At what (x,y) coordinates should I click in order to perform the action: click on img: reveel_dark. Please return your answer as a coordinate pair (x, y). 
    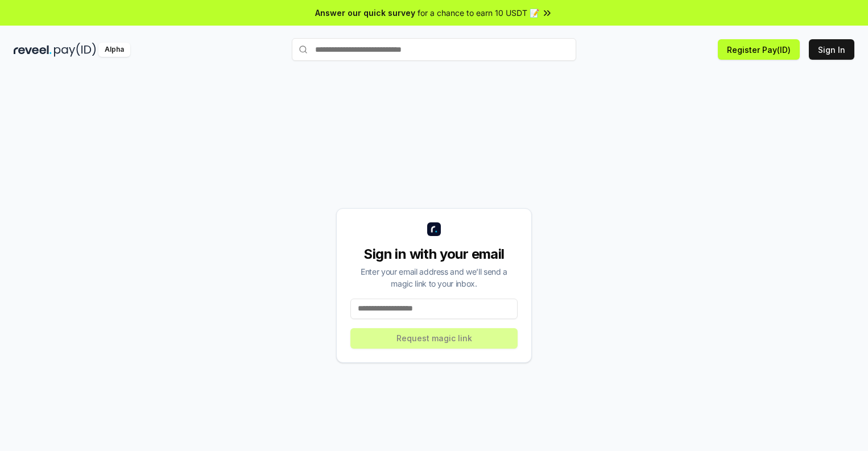
    Looking at the image, I should click on (32, 49).